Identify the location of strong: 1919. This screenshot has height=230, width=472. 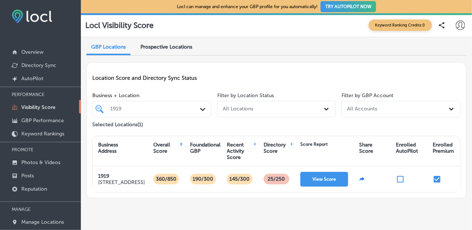
(104, 176).